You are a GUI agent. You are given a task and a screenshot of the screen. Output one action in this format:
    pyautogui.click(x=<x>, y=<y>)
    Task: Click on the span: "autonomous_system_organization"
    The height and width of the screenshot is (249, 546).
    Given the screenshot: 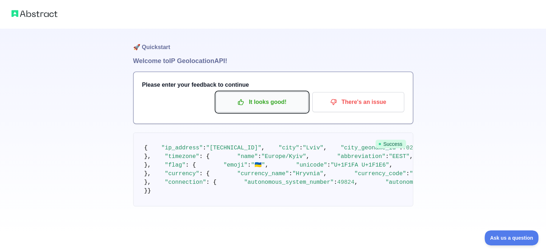 What is the action you would take?
    pyautogui.click(x=440, y=183)
    